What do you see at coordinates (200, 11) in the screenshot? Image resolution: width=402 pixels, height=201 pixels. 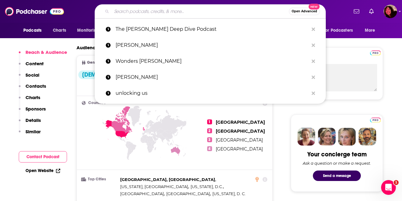 I see `input: Search podcasts, credits, & more...` at bounding box center [200, 11].